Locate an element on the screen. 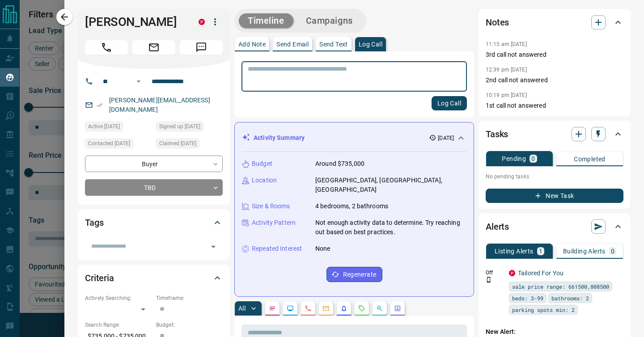  p: None is located at coordinates (323, 248).